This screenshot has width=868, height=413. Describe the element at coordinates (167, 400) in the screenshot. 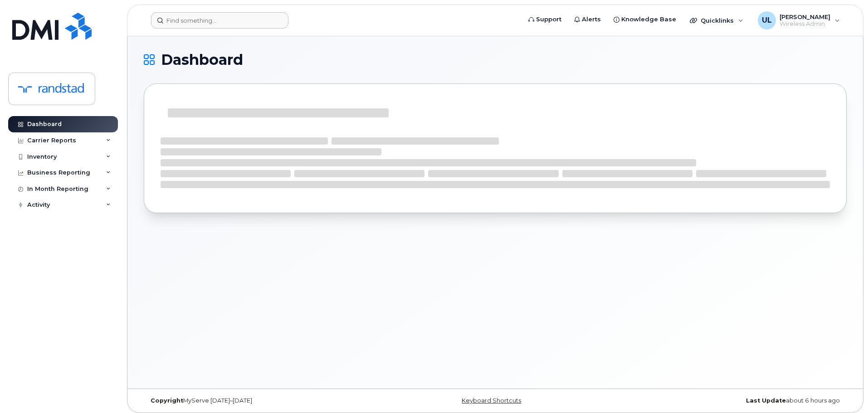

I see `strong: Copyright` at that location.